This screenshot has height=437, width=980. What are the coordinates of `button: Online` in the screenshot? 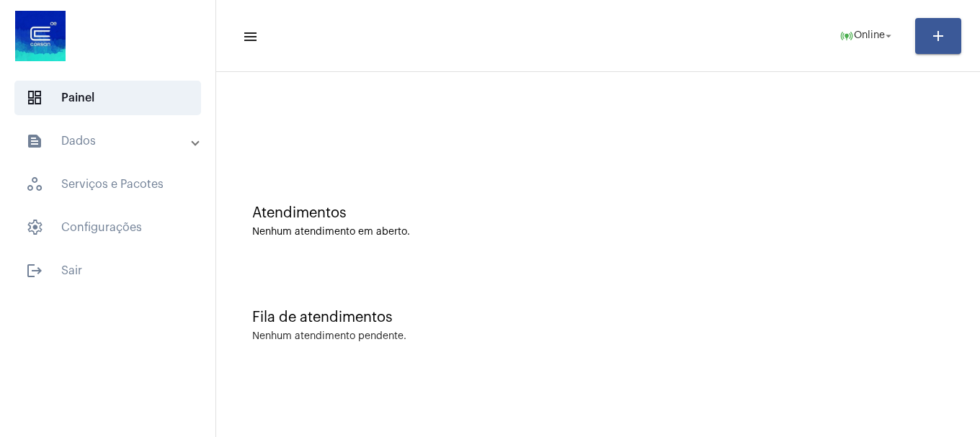 It's located at (867, 36).